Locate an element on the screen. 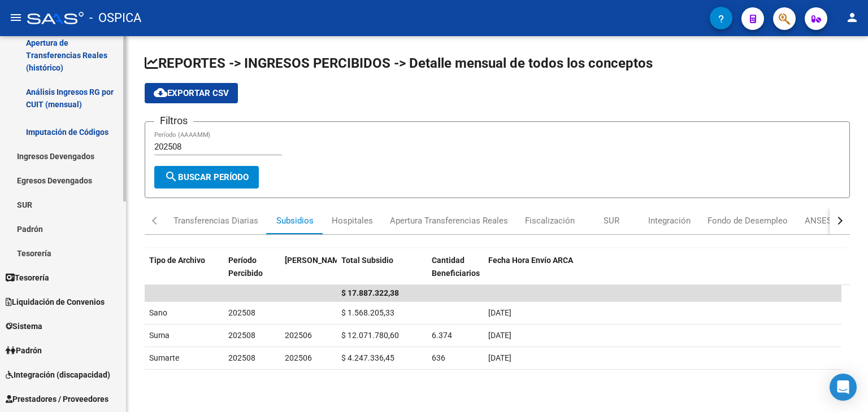  mat-icon: menu is located at coordinates (16, 17).